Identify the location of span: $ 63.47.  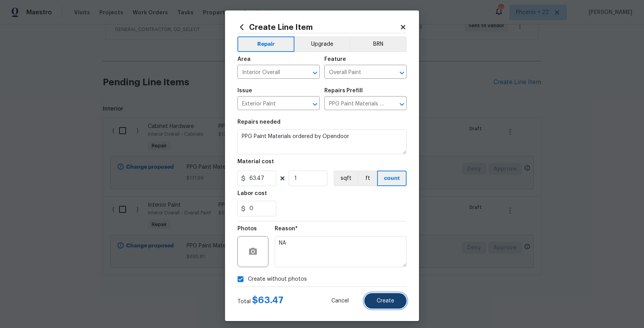
(268, 300).